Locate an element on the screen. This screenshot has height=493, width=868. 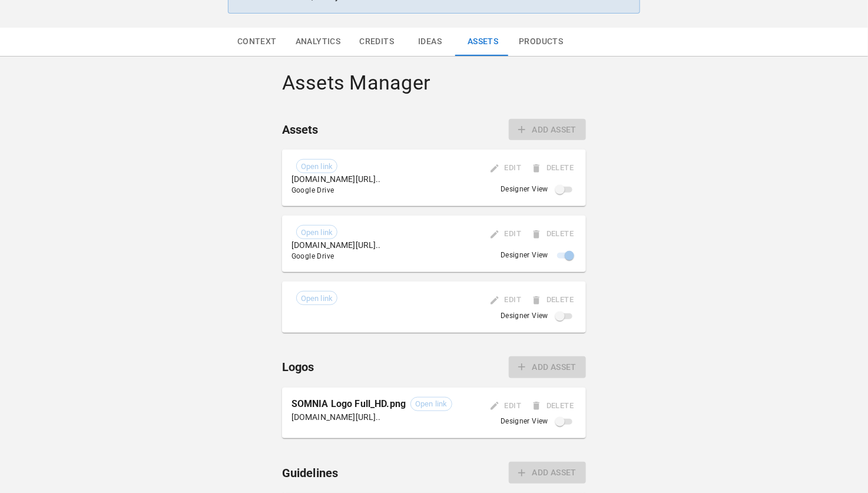
p: SOMNIA Logo Full_HD.png is located at coordinates (349, 404).